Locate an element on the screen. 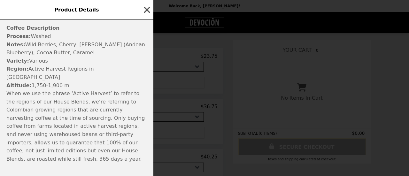 The image size is (409, 176). strong: Variety: is located at coordinates (18, 61).